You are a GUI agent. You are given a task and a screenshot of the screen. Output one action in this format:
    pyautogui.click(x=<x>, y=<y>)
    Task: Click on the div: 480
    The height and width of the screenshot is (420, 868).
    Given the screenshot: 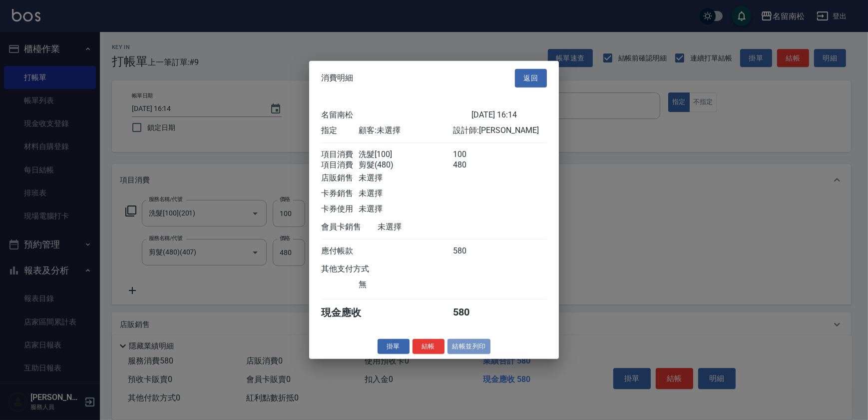 What is the action you would take?
    pyautogui.click(x=471, y=165)
    